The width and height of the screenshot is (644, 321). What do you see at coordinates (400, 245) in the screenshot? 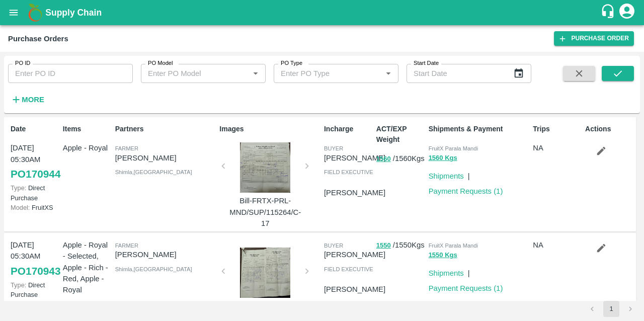
I see `p: / 1550 Kgs` at bounding box center [400, 245].